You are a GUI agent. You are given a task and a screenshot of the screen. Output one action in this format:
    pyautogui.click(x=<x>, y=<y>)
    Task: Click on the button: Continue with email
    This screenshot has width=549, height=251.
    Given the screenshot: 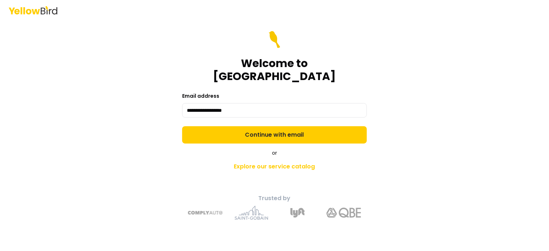 What is the action you would take?
    pyautogui.click(x=275, y=135)
    